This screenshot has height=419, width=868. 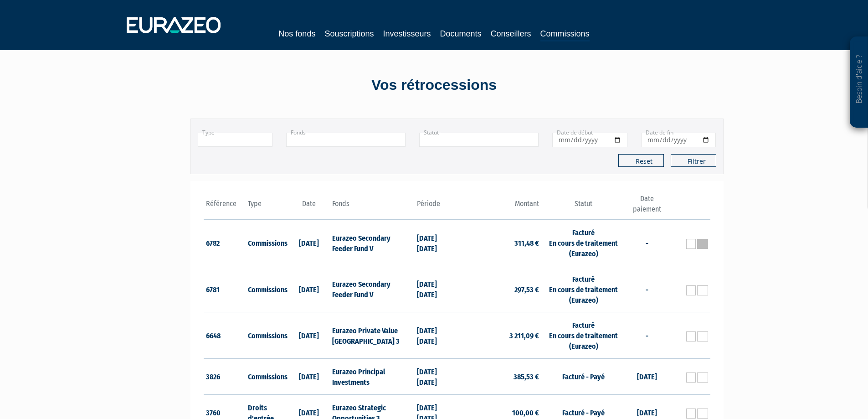 I want to click on td: 311,48 €, so click(x=499, y=243).